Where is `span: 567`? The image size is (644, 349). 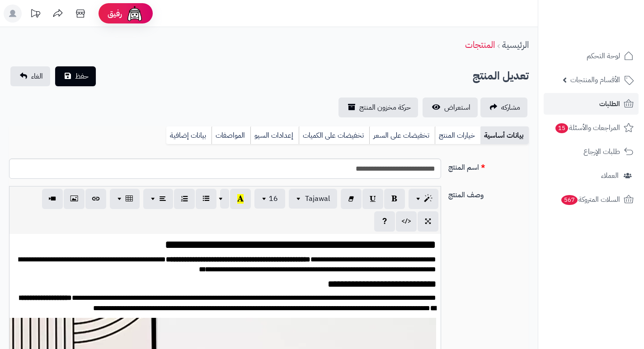
span: 567 is located at coordinates (569, 200).